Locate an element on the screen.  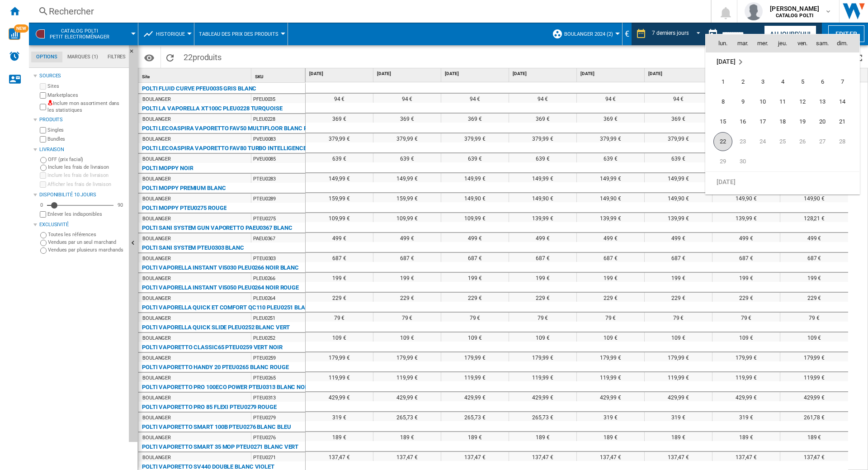
span: 1 is located at coordinates (723, 82).